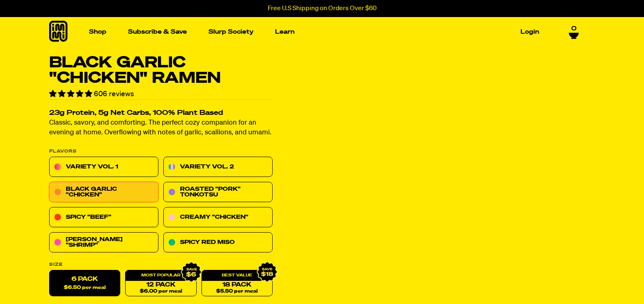  Describe the element at coordinates (104, 192) in the screenshot. I see `a: Black Garlic "Chicken"` at that location.